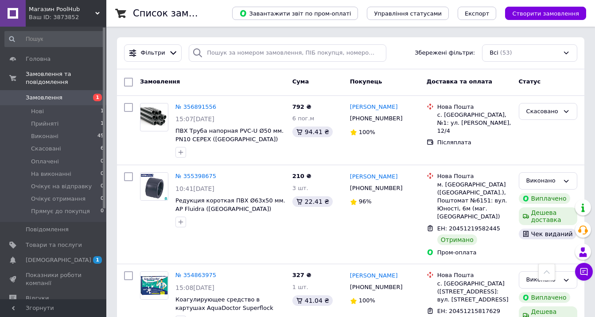 This screenshot has height=317, width=595. Describe the element at coordinates (60, 211) in the screenshot. I see `span: Прямує до покупця` at that location.